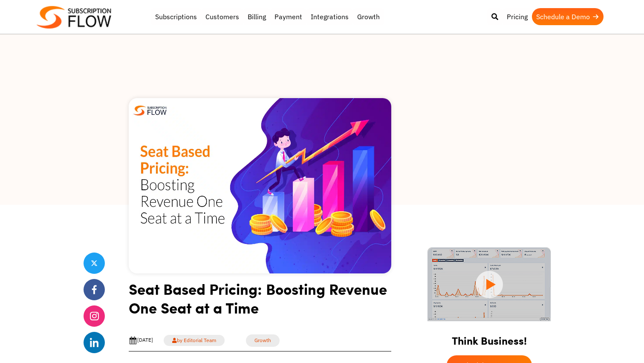  Describe the element at coordinates (329, 17) in the screenshot. I see `a: Integrations` at that location.